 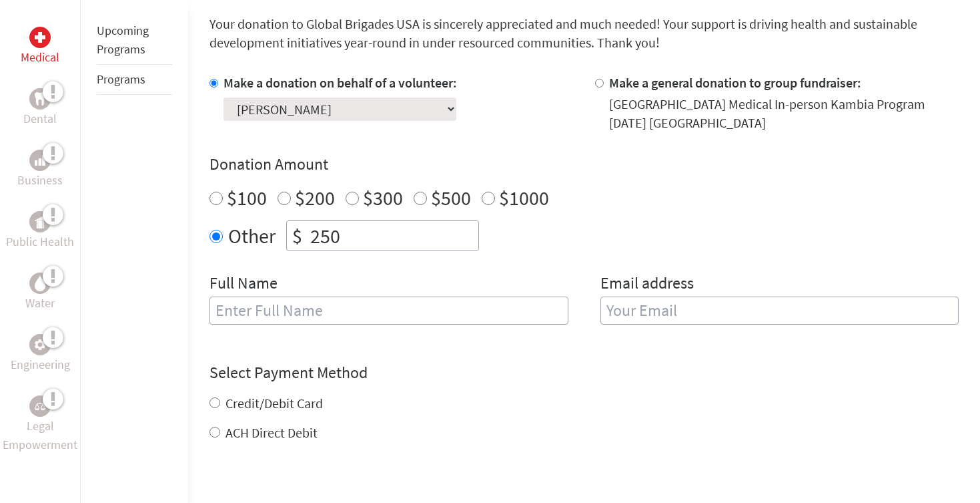 What do you see at coordinates (779, 311) in the screenshot?
I see `input: Your Email` at bounding box center [779, 311].